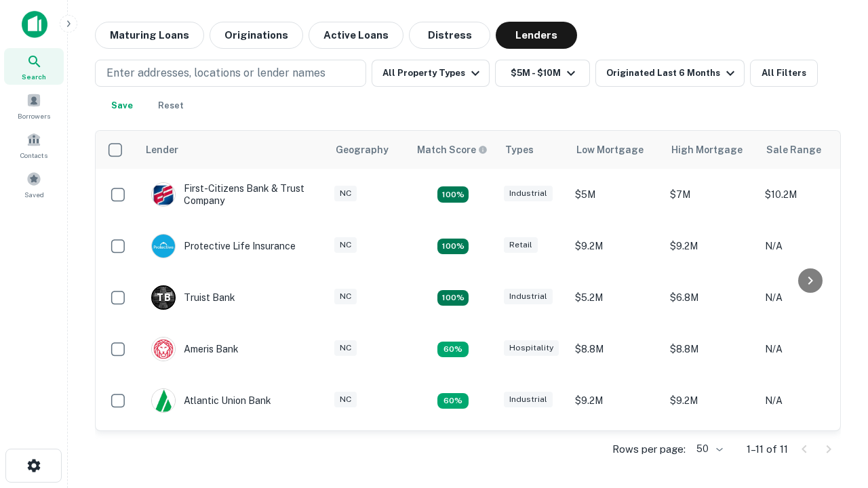 The image size is (868, 488). I want to click on td: $6.8M, so click(710, 298).